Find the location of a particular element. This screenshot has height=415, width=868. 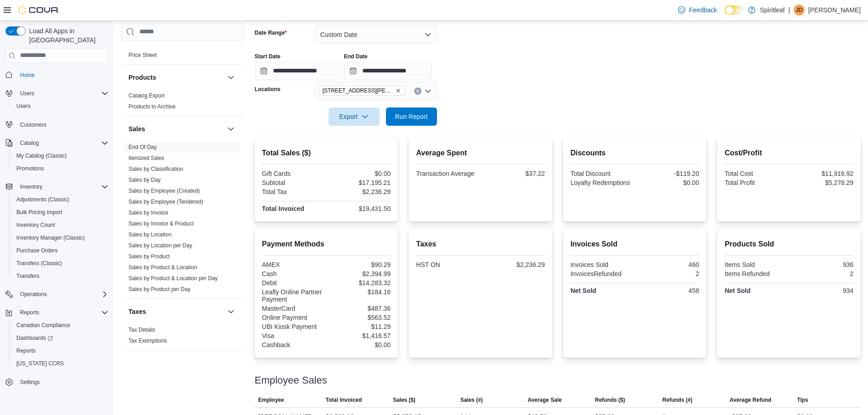

button: Canadian Compliance is located at coordinates (61, 325).